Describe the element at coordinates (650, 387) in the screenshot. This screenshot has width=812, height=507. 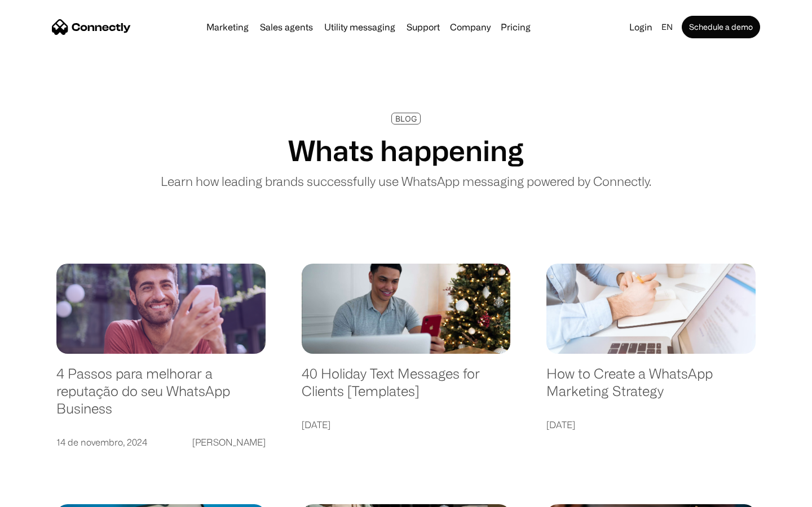
I see `a: How to Create a WhatsApp Marketing Strategy` at that location.